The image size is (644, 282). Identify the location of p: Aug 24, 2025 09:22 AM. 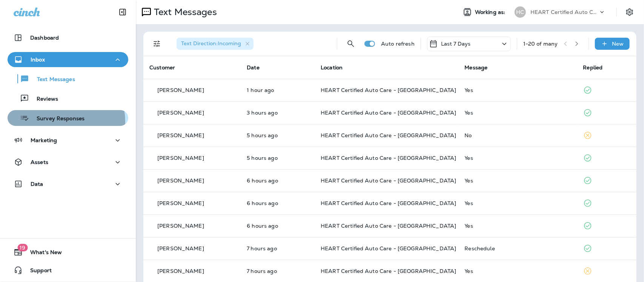
(278, 248).